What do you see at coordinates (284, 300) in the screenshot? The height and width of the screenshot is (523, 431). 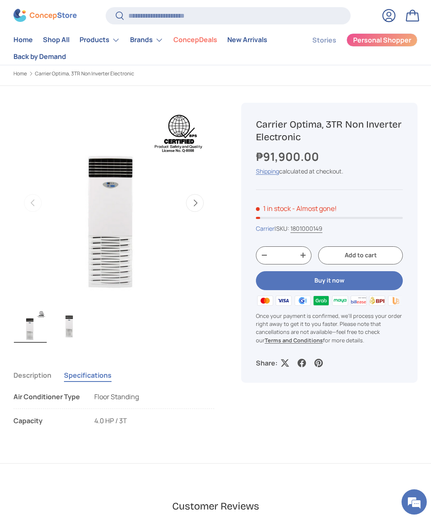 I see `img: visa` at bounding box center [284, 300].